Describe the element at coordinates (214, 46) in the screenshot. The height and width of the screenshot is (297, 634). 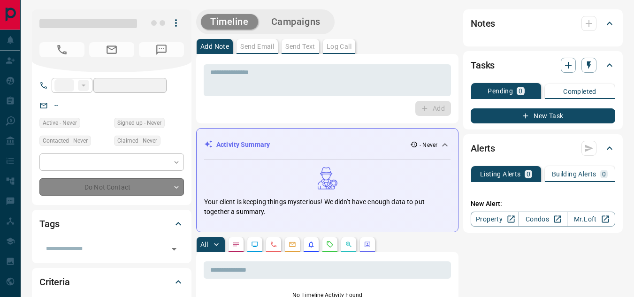
I see `p: Add Note` at that location.